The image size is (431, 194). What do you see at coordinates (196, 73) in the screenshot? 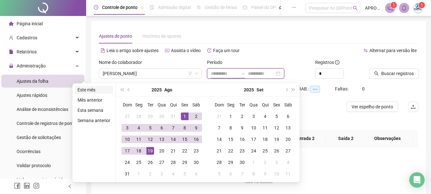
I see `span: down` at bounding box center [196, 73].